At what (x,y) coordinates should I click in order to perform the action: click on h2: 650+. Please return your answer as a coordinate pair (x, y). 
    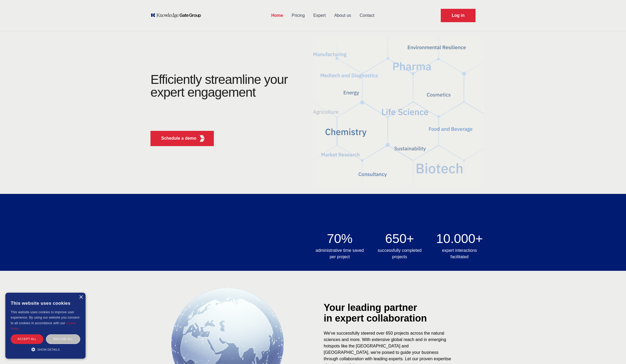
    Looking at the image, I should click on (400, 239).